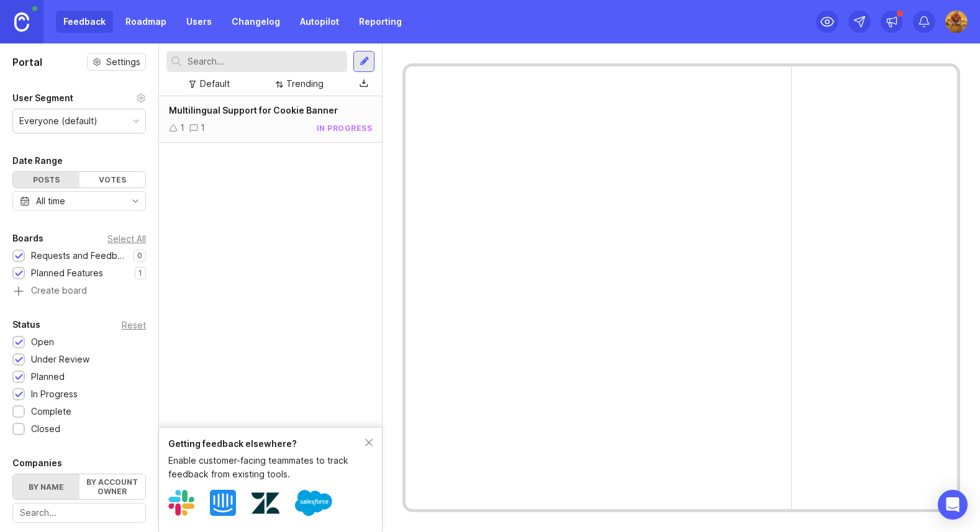  I want to click on div: Open, so click(43, 342).